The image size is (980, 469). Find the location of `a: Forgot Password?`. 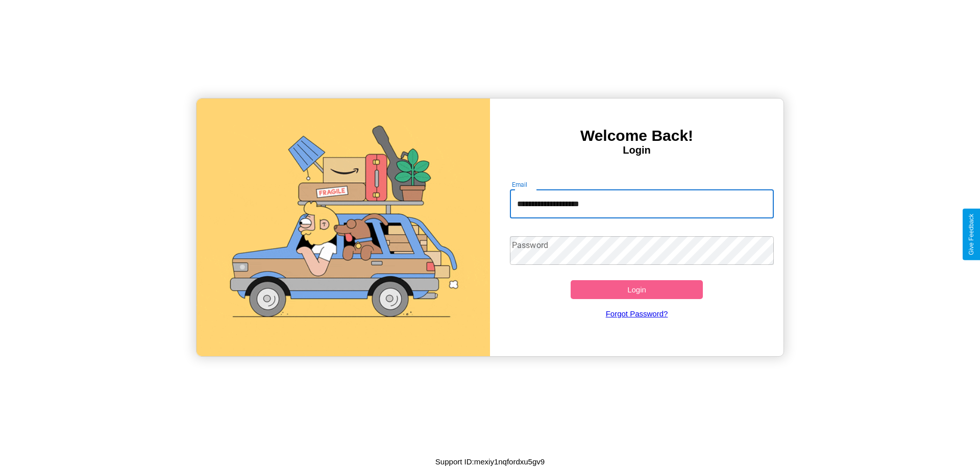

a: Forgot Password? is located at coordinates (637, 314).